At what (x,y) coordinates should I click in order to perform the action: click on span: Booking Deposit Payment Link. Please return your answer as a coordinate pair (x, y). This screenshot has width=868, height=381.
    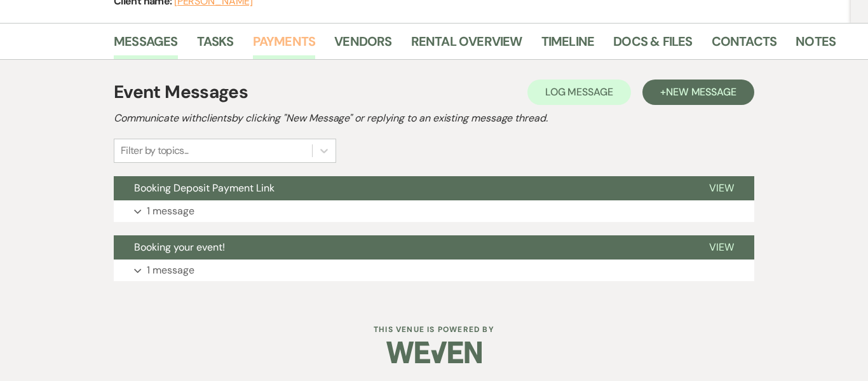
    Looking at the image, I should click on (204, 188).